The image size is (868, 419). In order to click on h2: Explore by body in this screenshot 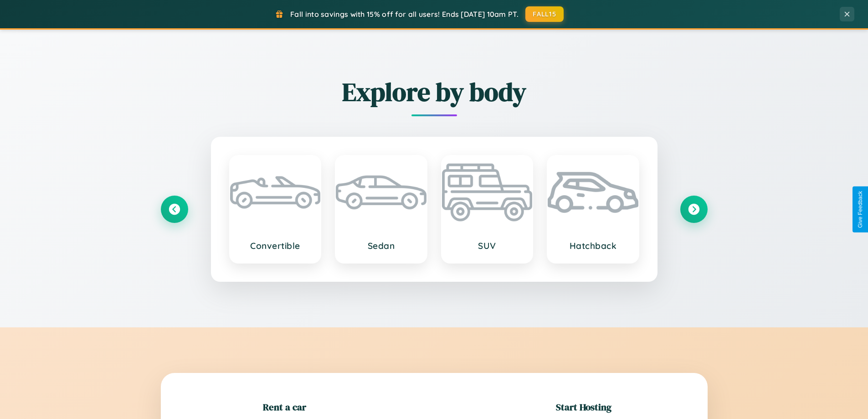, I will do `click(434, 92)`.